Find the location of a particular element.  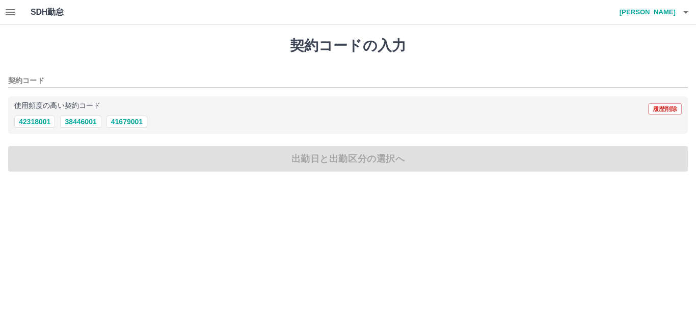

h1: 契約コードの入力 is located at coordinates (348, 46).